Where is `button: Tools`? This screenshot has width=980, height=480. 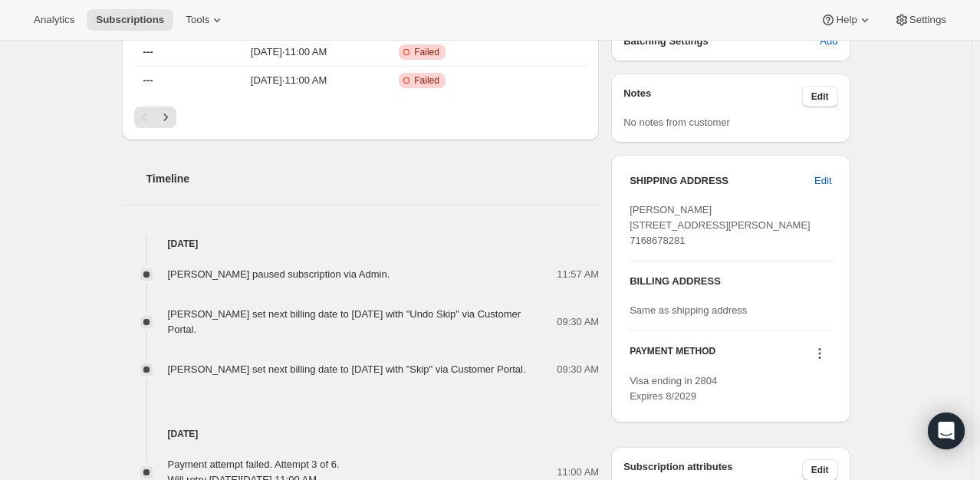
button: Tools is located at coordinates (205, 20).